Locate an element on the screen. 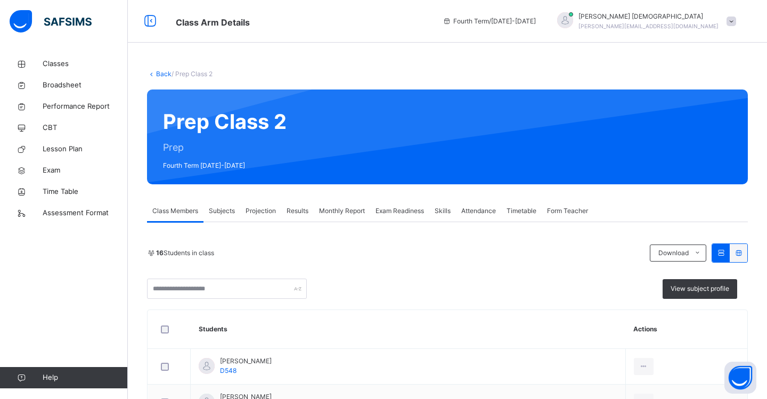 The width and height of the screenshot is (767, 399). img: safsims is located at coordinates (51, 21).